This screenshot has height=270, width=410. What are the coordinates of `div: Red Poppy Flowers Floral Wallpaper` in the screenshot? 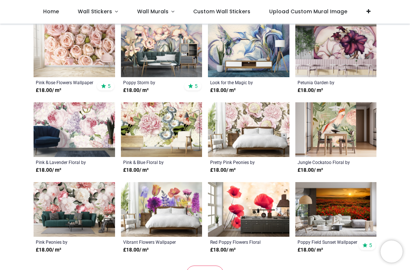 It's located at (241, 242).